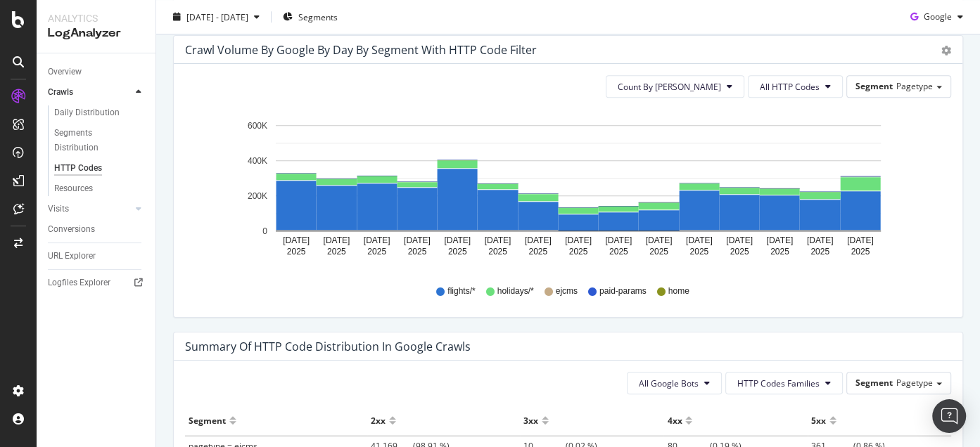 Image resolution: width=980 pixels, height=447 pixels. What do you see at coordinates (516, 291) in the screenshot?
I see `span: holidays/*` at bounding box center [516, 291].